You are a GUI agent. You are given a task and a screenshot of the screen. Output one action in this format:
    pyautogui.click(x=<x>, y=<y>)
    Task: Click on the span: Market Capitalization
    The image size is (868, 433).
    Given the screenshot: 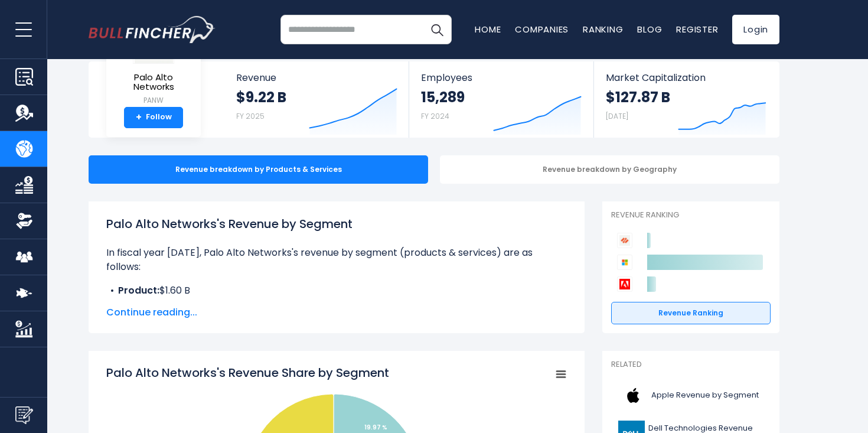 What is the action you would take?
    pyautogui.click(x=686, y=77)
    